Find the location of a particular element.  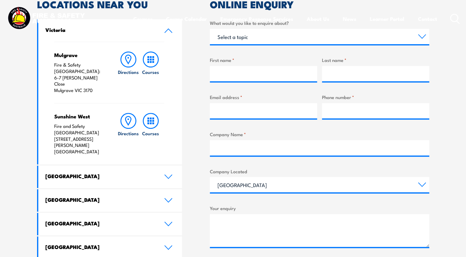

a: Contact is located at coordinates (427, 19).